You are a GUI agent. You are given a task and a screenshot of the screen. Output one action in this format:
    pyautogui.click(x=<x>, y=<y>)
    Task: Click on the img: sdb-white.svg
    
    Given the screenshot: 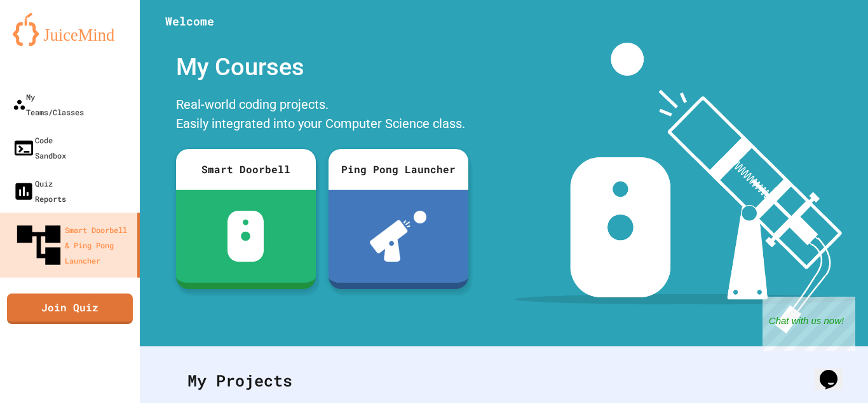 What is the action you would take?
    pyautogui.click(x=245, y=236)
    